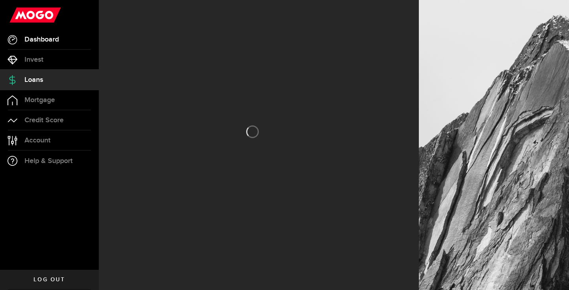  What do you see at coordinates (38, 140) in the screenshot?
I see `span: Account` at bounding box center [38, 140].